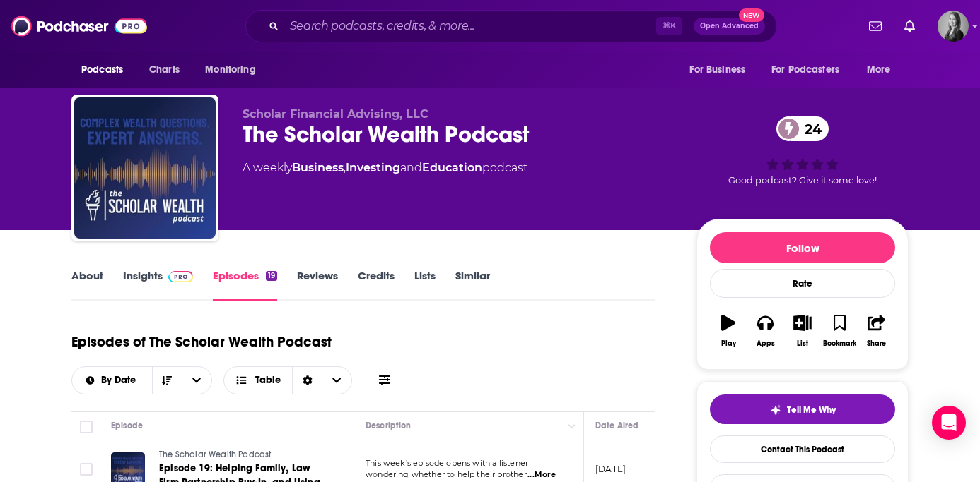 This screenshot has height=482, width=980. What do you see at coordinates (126, 426) in the screenshot?
I see `div: Episode` at bounding box center [126, 426].